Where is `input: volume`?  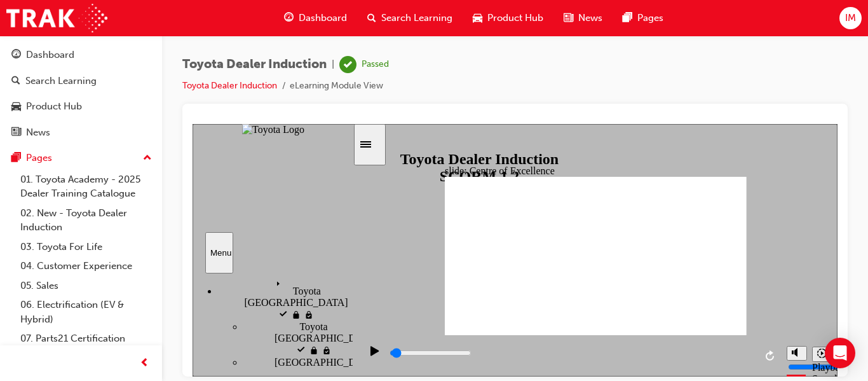 input: volume is located at coordinates (636, 243).